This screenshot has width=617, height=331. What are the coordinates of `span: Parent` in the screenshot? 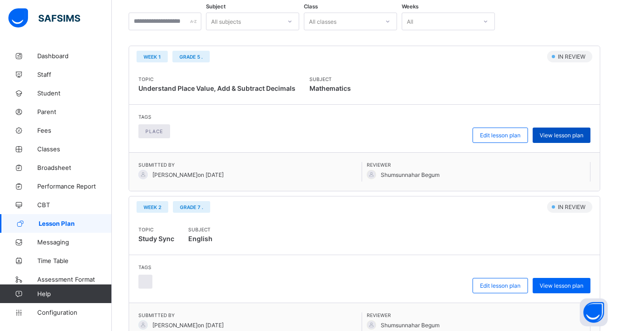 It's located at (75, 112).